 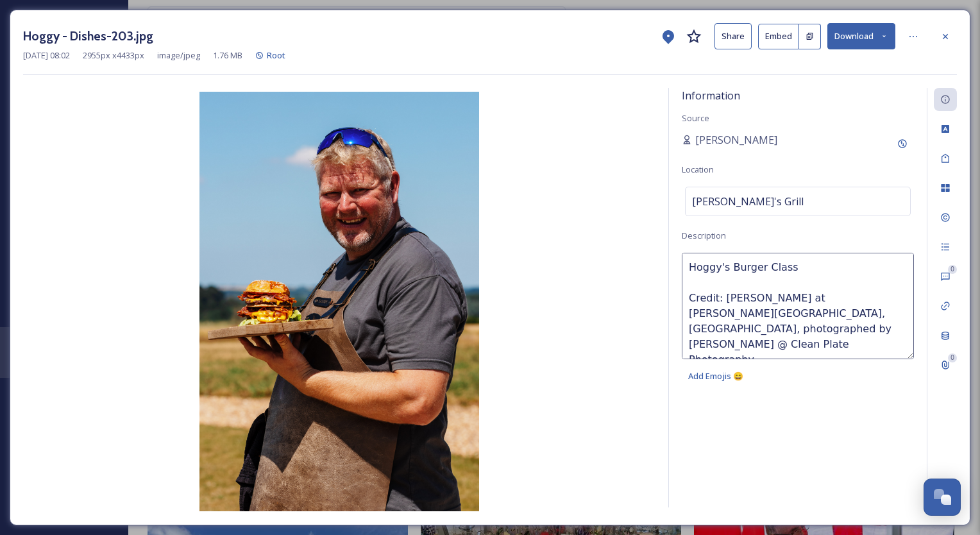 I want to click on span: Add Emojis 😄, so click(x=716, y=376).